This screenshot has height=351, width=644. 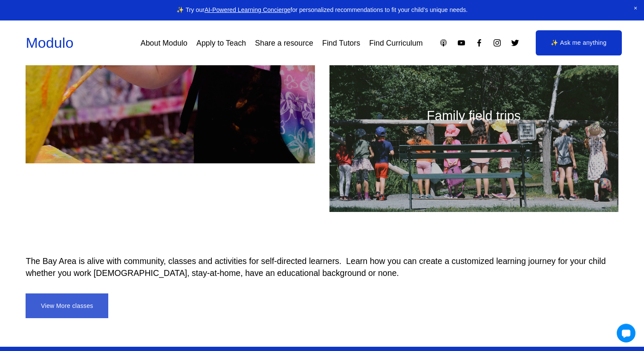 What do you see at coordinates (515, 42) in the screenshot?
I see `a: Twitter` at bounding box center [515, 42].